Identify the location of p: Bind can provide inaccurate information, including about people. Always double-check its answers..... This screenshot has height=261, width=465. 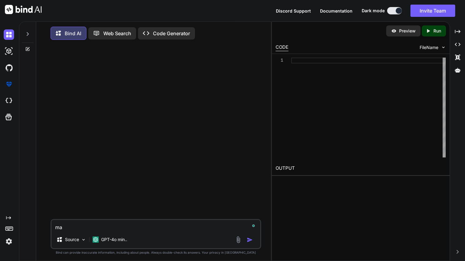
(156, 252).